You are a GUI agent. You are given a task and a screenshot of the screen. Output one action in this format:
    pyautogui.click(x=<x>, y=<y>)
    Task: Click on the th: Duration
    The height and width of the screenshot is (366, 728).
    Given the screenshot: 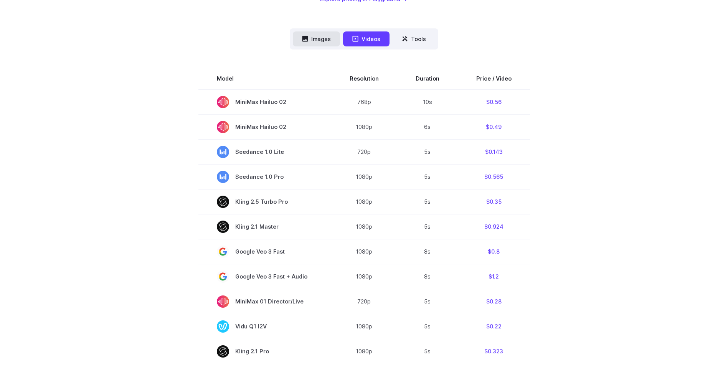 What is the action you would take?
    pyautogui.click(x=427, y=79)
    